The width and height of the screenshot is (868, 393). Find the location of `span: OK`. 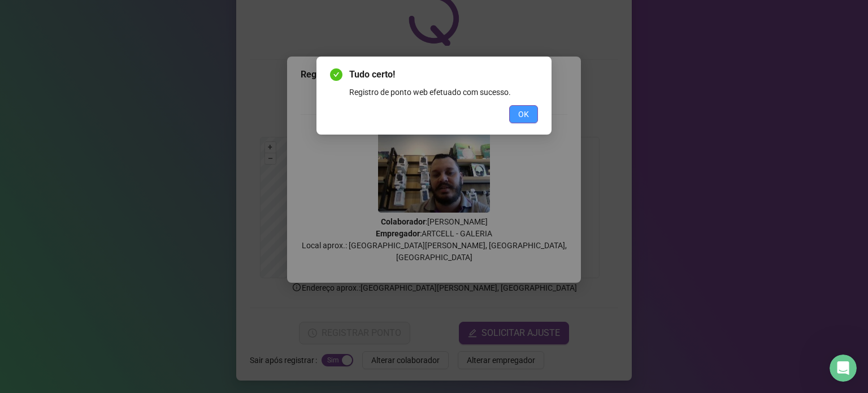

span: OK is located at coordinates (523, 114).